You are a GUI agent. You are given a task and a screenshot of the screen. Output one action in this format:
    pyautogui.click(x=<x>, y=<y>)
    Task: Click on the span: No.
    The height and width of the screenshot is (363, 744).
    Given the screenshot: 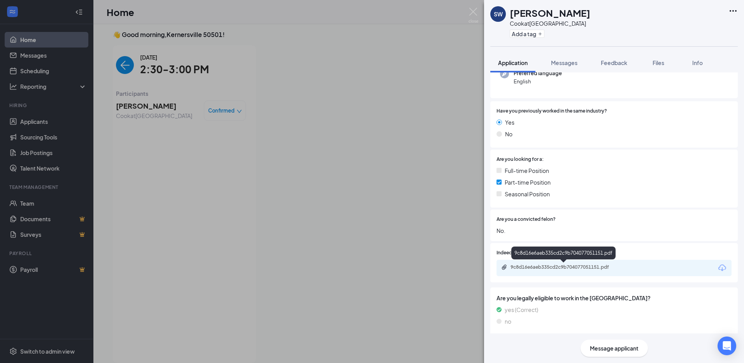 What is the action you would take?
    pyautogui.click(x=614, y=230)
    